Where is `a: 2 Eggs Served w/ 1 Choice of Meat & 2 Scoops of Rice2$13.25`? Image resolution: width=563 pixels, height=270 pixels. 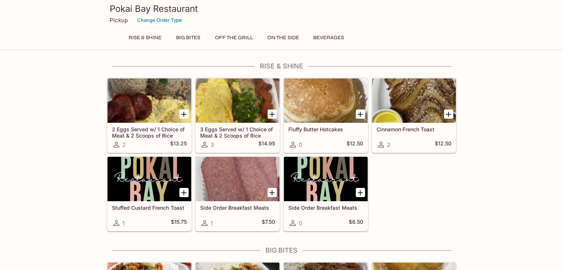 a: 2 Eggs Served w/ 1 Choice of Meat & 2 Scoops of Rice2$13.25 is located at coordinates (149, 116).